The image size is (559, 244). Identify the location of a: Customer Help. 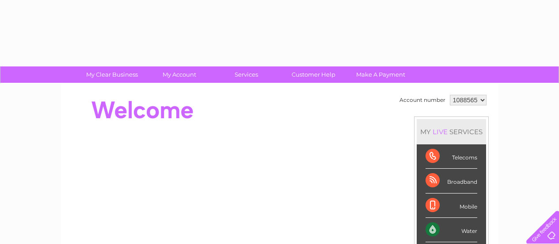
(314, 74).